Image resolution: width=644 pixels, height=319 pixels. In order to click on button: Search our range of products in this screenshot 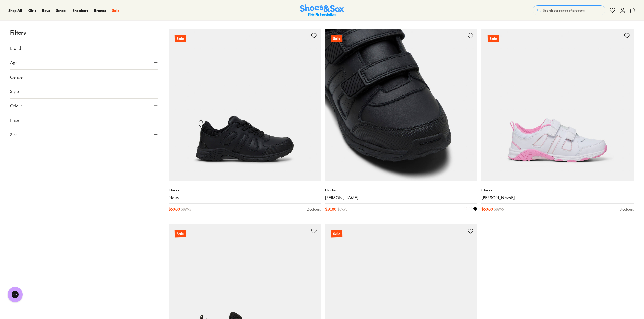, I will do `click(569, 10)`.